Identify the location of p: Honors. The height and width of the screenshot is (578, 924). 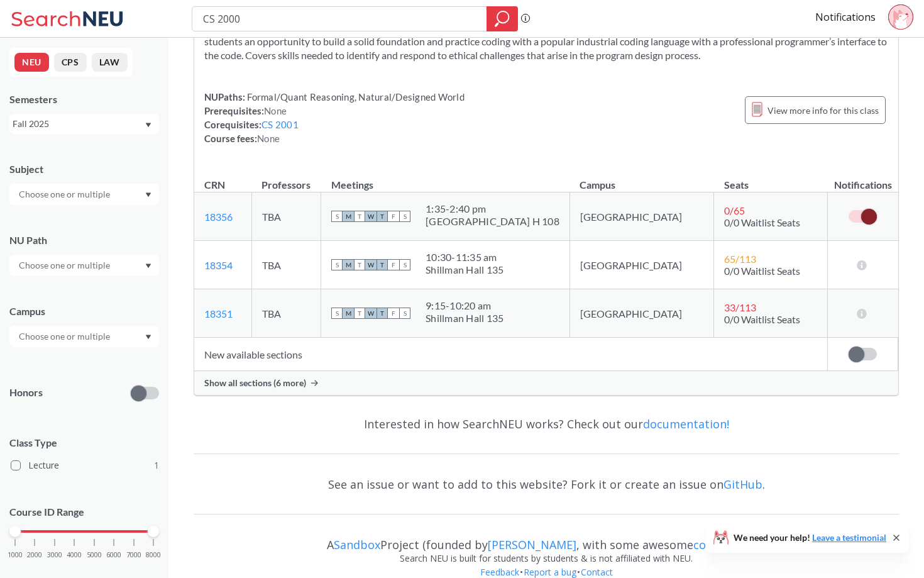
(25, 393).